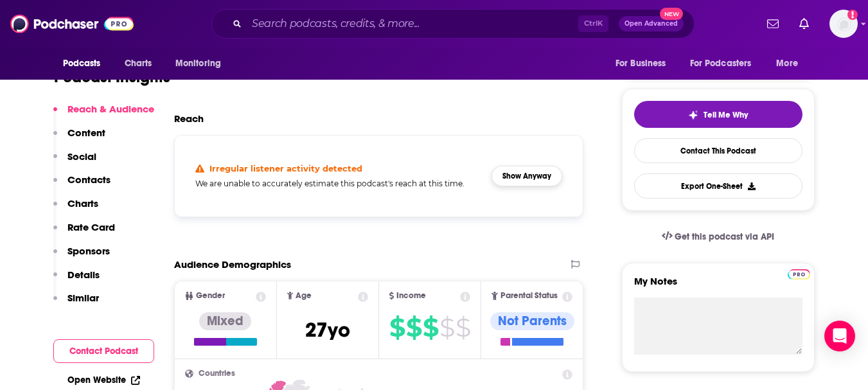 The image size is (868, 390). What do you see at coordinates (76, 303) in the screenshot?
I see `button: Similar` at bounding box center [76, 303].